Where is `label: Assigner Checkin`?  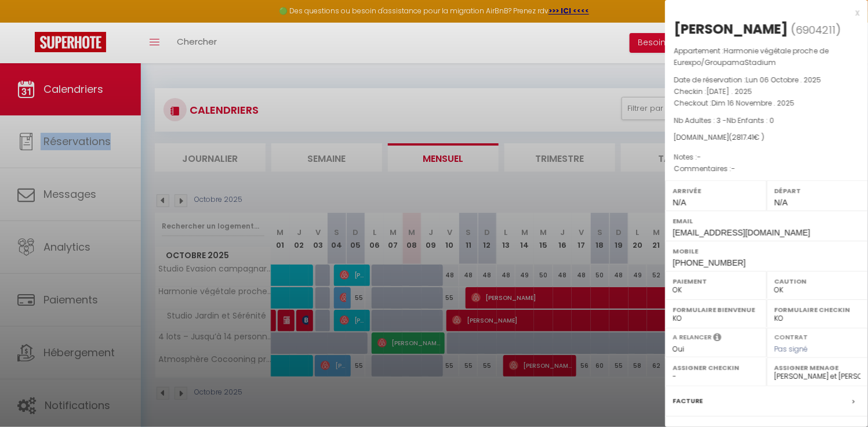
label: Assigner Checkin is located at coordinates (716, 368).